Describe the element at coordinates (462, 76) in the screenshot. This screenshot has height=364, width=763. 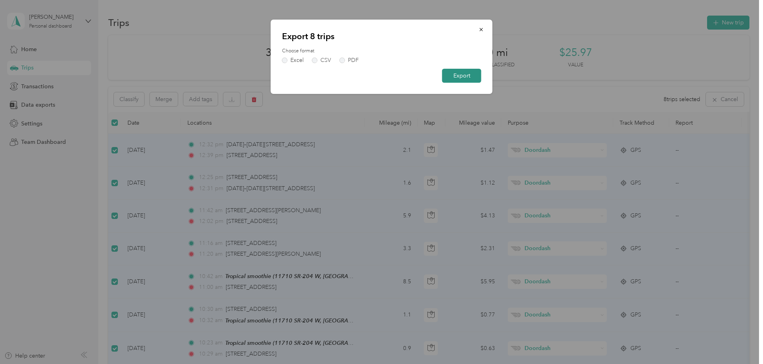
I see `button: Export` at that location.